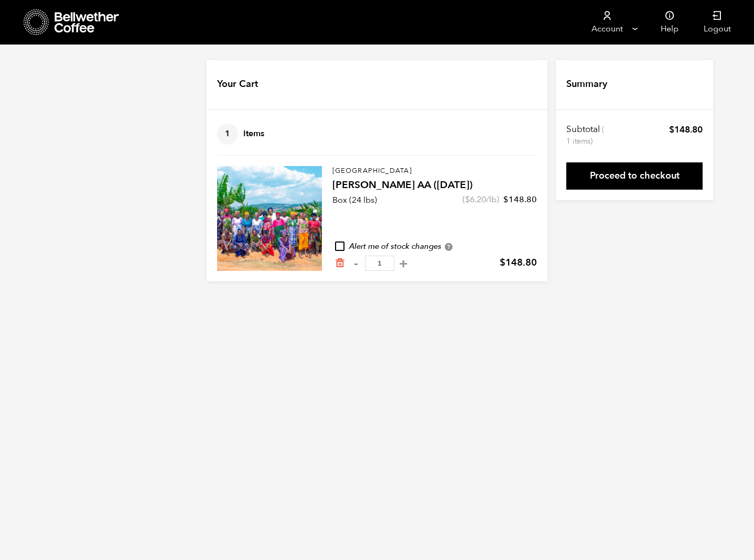  Describe the element at coordinates (587, 84) in the screenshot. I see `h4: Summary` at that location.